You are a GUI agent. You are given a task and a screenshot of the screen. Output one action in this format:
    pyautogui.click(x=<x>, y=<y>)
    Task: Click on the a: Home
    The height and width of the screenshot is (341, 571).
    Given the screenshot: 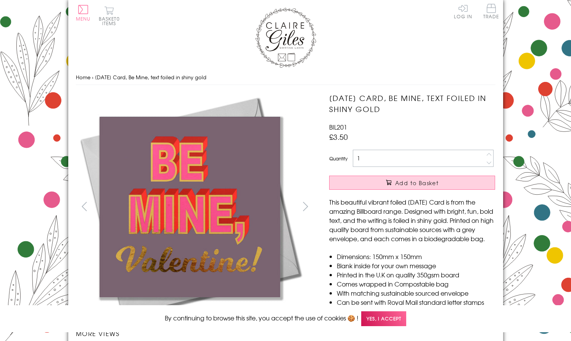 What is the action you would take?
    pyautogui.click(x=83, y=77)
    